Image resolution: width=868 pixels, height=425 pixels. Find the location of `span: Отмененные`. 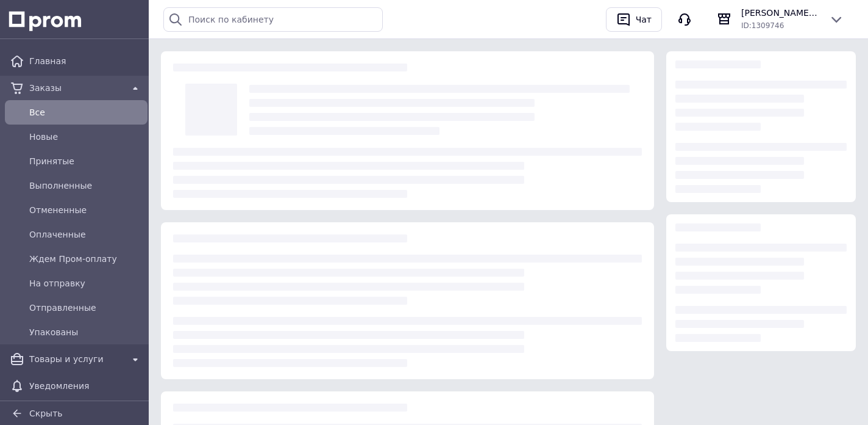

span: Отмененные is located at coordinates (86, 210).